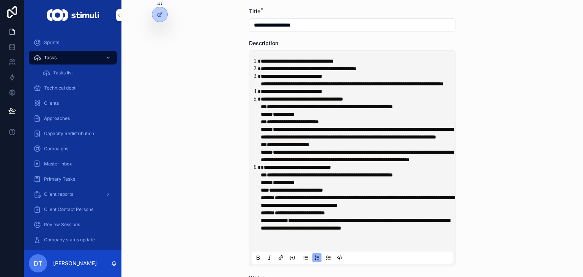 The image size is (583, 277). I want to click on a: Primary Tasks, so click(73, 179).